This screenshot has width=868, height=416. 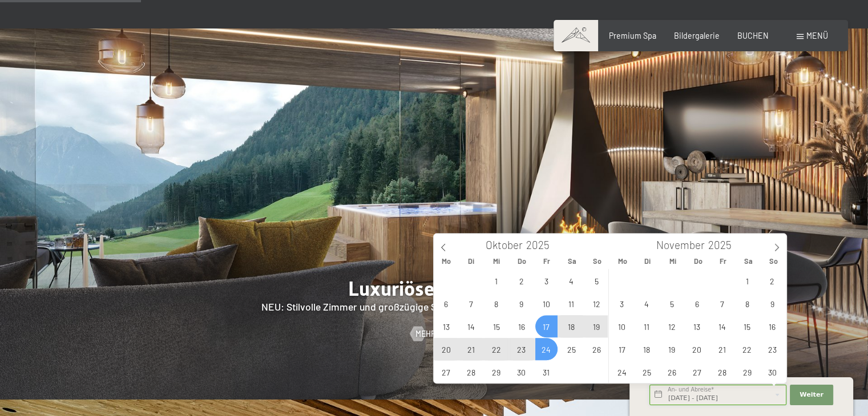 What do you see at coordinates (621, 326) in the screenshot?
I see `span: November 10, 2025` at bounding box center [621, 326].